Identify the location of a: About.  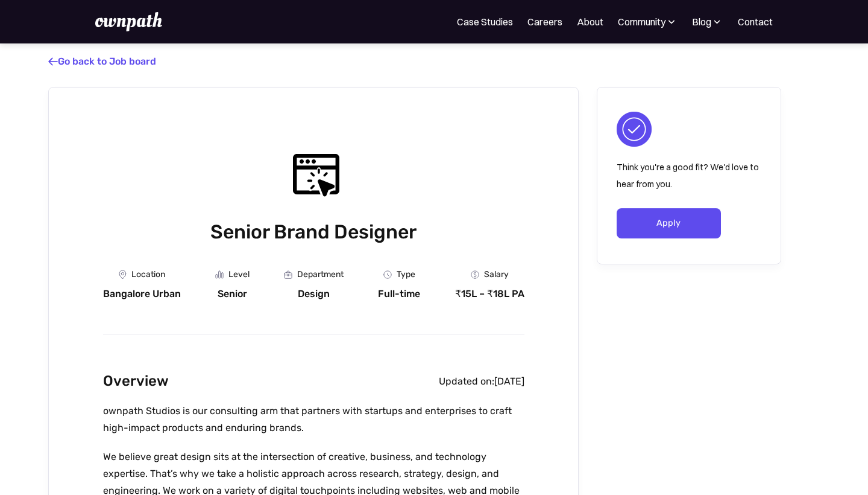
(590, 21).